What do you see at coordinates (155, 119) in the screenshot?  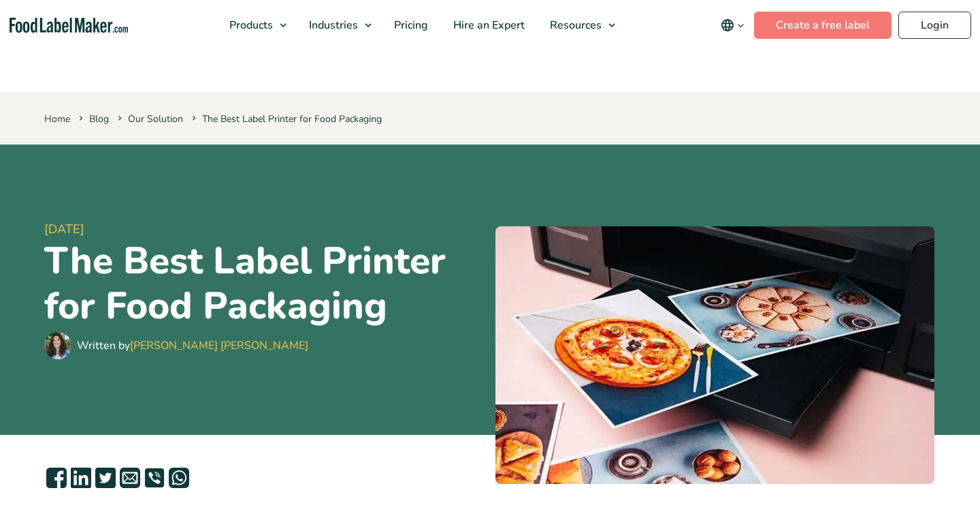 I see `a: Our Solution` at bounding box center [155, 119].